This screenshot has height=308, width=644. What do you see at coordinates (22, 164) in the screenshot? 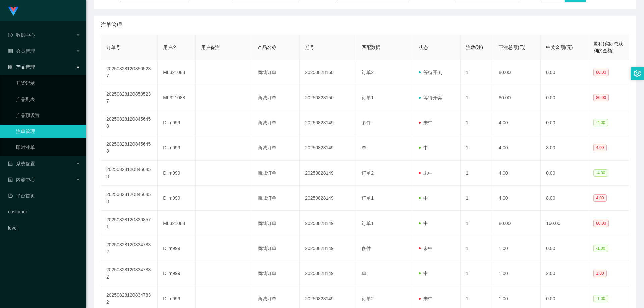
I see `span: 系统配置` at bounding box center [22, 164].